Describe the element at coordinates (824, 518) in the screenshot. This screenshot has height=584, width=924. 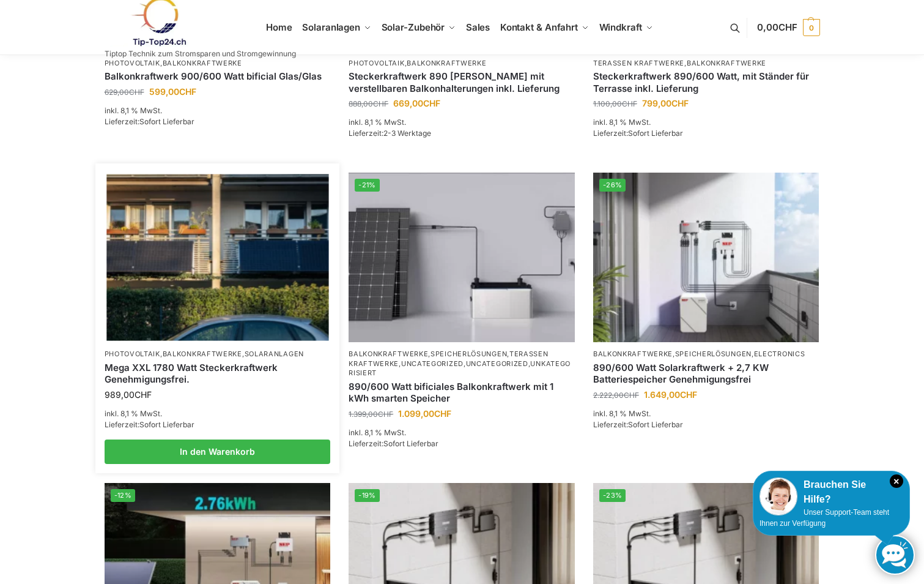
I see `span: Unser Support-Team steht Ihnen zur Verfügung` at that location.